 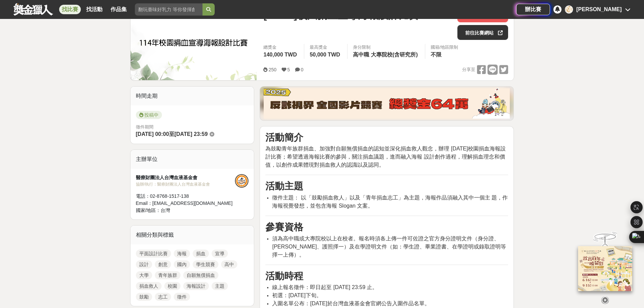 What do you see at coordinates (149, 286) in the screenshot?
I see `a: 捐血救人` at bounding box center [149, 286].